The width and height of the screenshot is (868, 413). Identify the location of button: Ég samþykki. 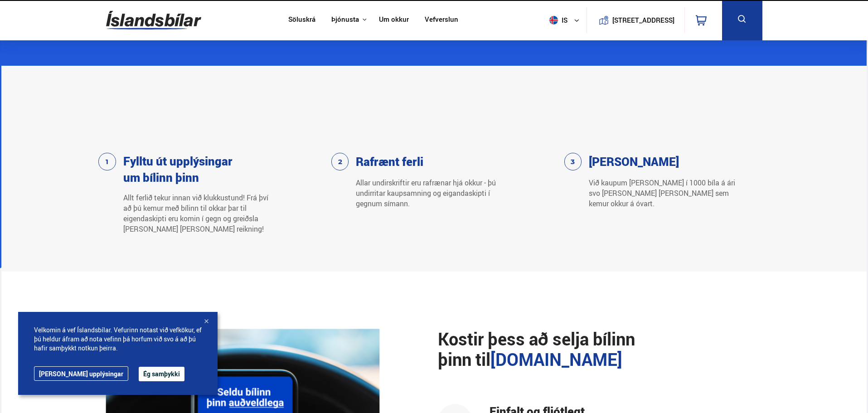
(161, 374).